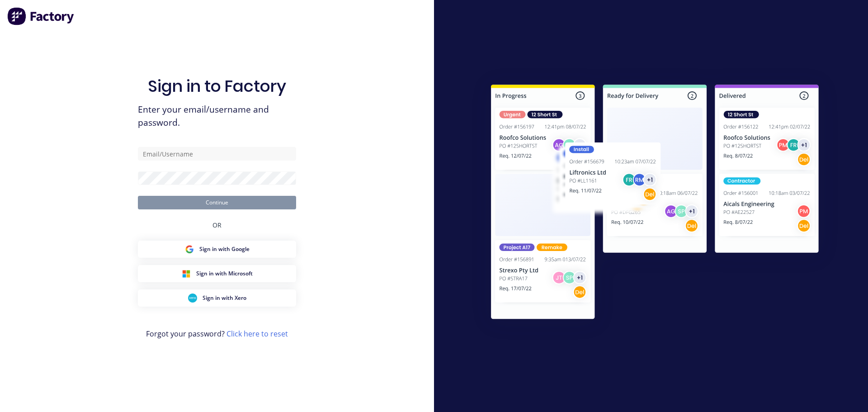 The height and width of the screenshot is (412, 868). I want to click on button: Microsoft Sign inSign in with Microsoft, so click(217, 274).